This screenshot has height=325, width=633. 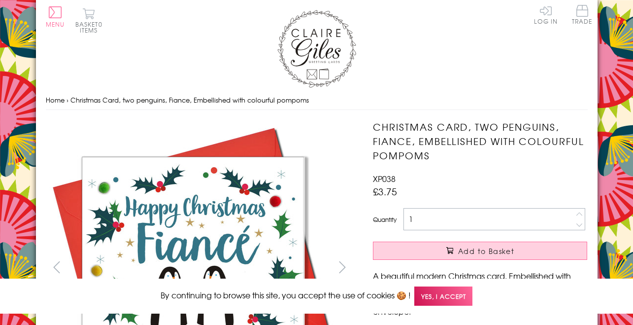 I want to click on button: next, so click(x=342, y=266).